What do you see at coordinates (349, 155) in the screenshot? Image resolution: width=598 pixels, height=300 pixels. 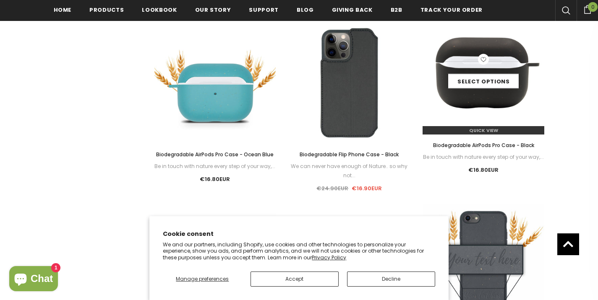 I see `a: Biodegradable Flip Phone Case - Black` at bounding box center [349, 155].